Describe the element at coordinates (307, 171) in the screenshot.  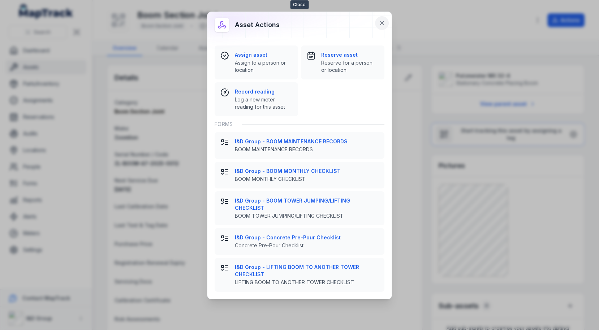
I see `strong: I&D Group - BOOM MONTHLY CHECKLIST` at that location.